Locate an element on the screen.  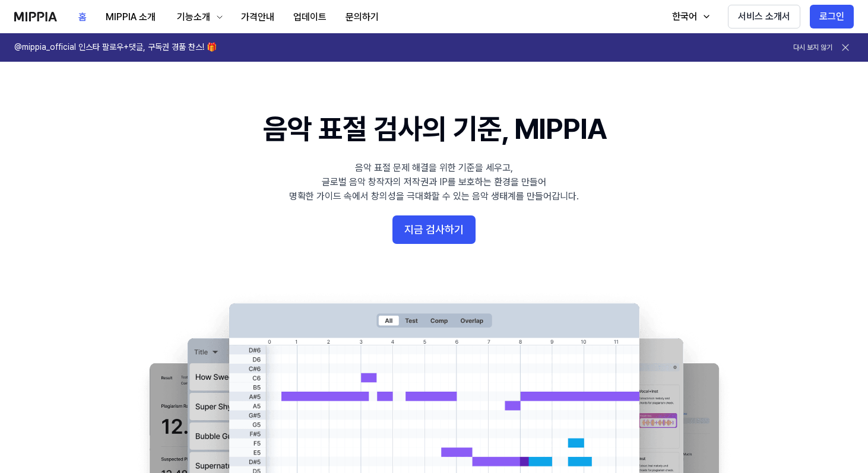
div: 기능소개 is located at coordinates (194, 17).